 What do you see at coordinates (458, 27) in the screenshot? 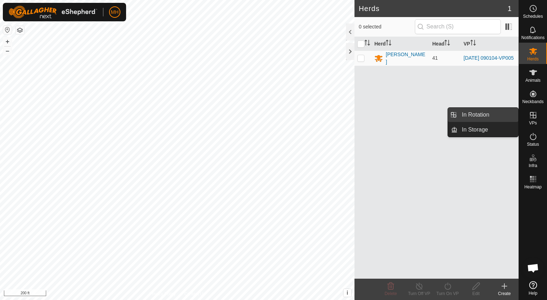
I see `input: Search (S)` at bounding box center [458, 27].